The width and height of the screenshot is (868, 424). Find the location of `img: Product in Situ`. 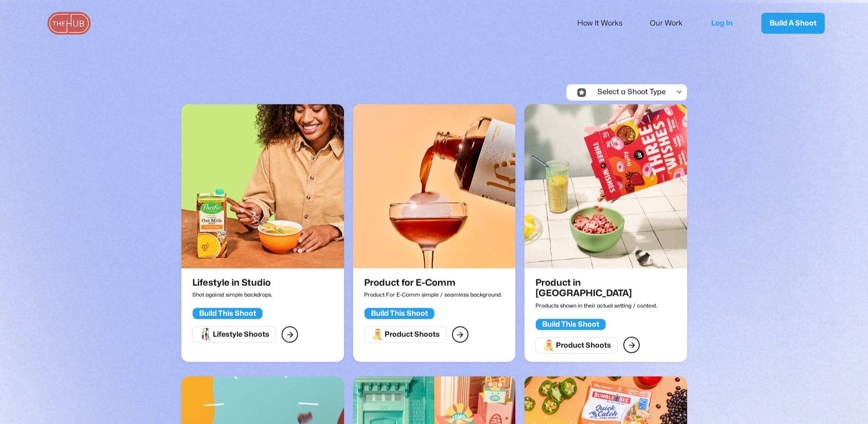

img: Product in Situ is located at coordinates (606, 186).